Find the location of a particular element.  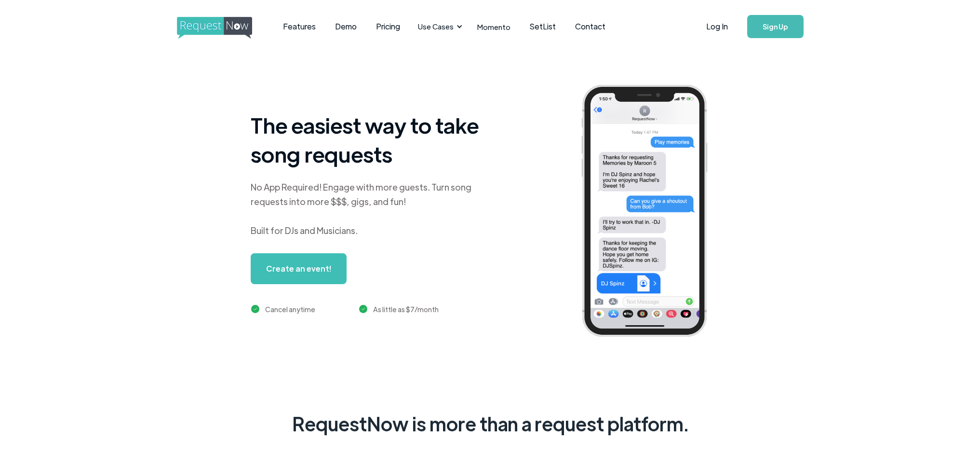

a: Demo is located at coordinates (346, 27).